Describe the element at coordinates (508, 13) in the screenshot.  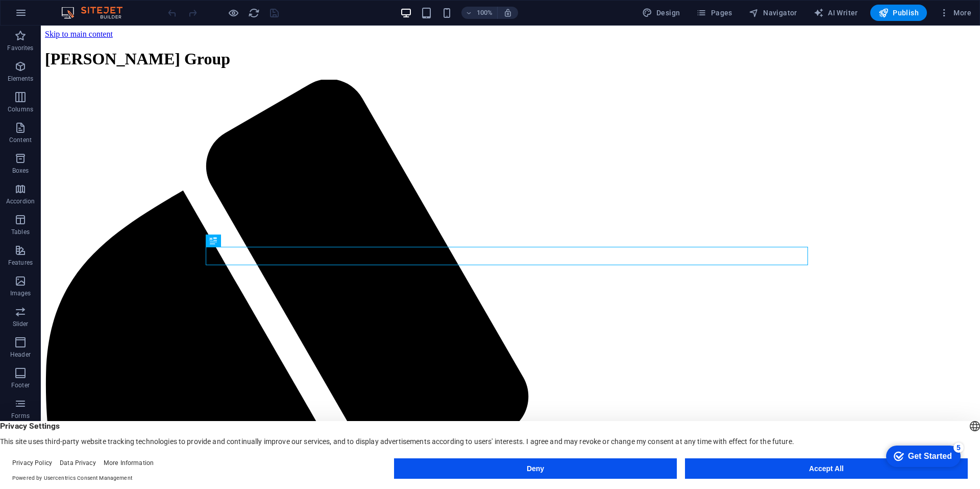
I see `i: On resize automatically adjust zoom level to fit chosen device.` at that location.